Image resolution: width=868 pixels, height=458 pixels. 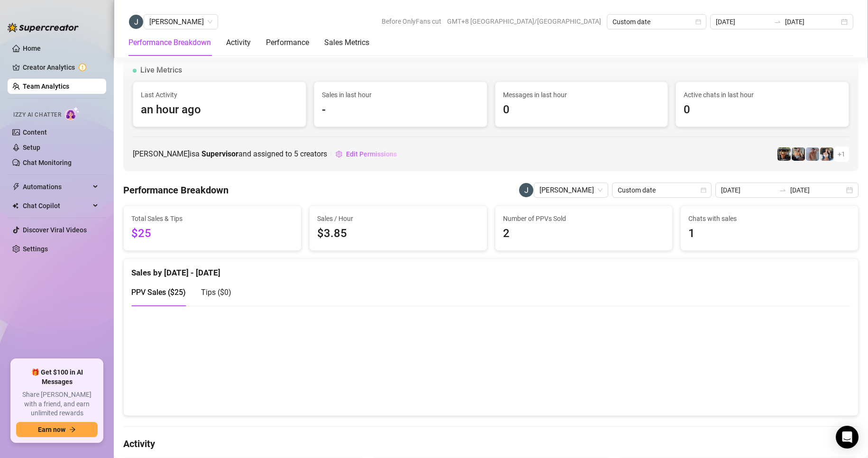 What do you see at coordinates (398, 234) in the screenshot?
I see `span: $3.85` at bounding box center [398, 234].